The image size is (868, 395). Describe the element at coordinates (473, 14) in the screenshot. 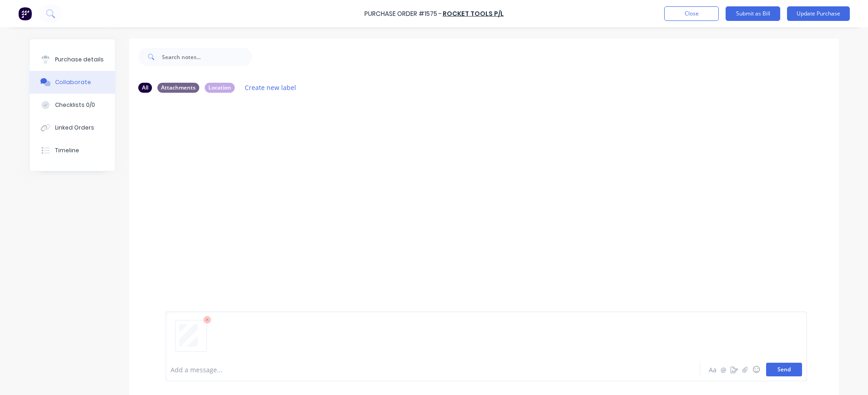

I see `a: Rocket Tools P/L` at that location.